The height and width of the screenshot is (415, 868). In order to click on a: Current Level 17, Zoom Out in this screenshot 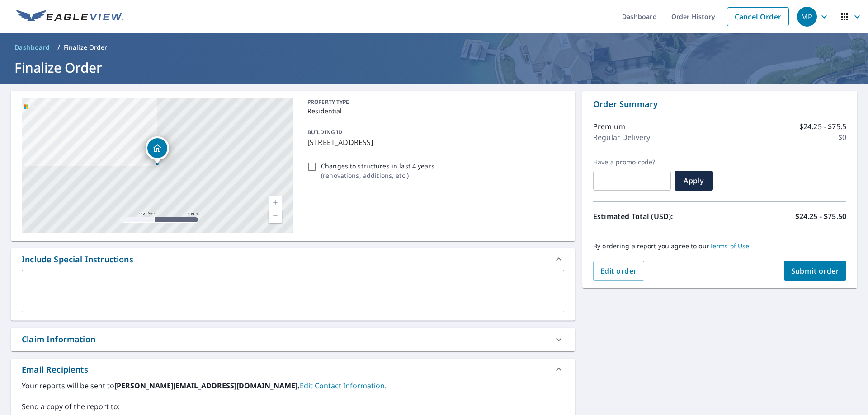, I will do `click(275, 216)`.